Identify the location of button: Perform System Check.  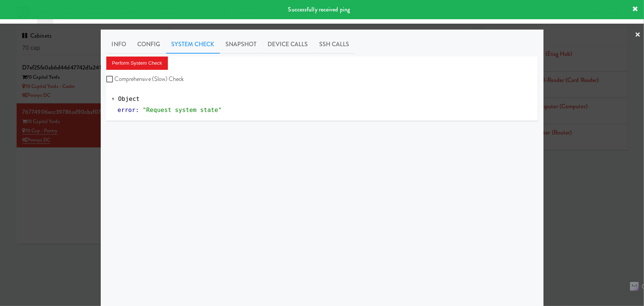
(137, 63).